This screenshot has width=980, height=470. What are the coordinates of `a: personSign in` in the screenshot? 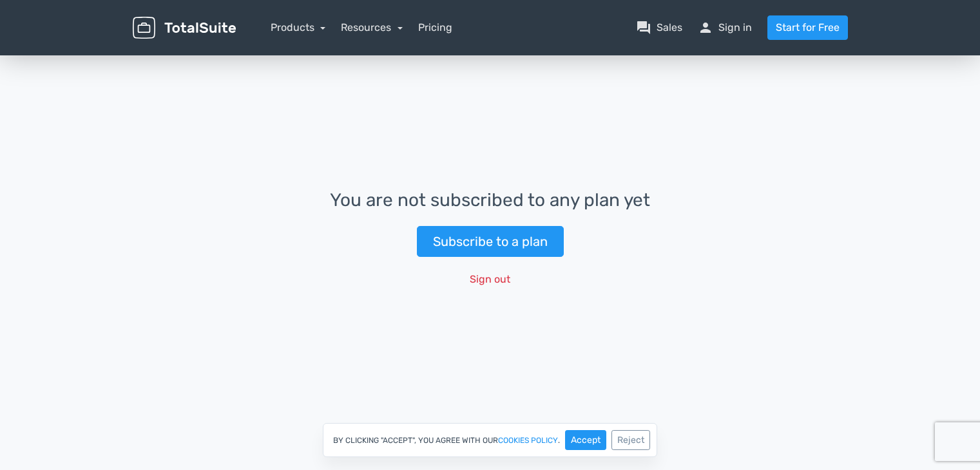 It's located at (725, 28).